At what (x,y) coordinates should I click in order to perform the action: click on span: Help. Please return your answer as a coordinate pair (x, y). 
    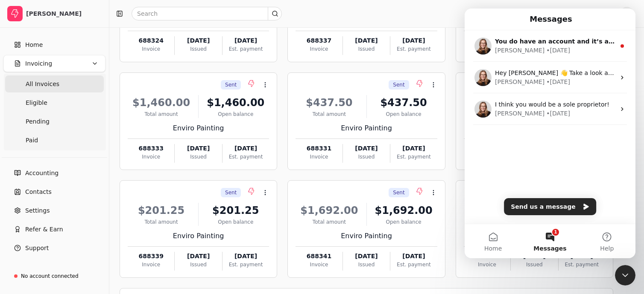
    Looking at the image, I should click on (142, 240).